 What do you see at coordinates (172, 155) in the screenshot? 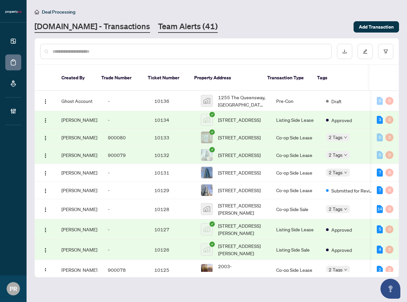
I see `td: 10132` at bounding box center [172, 155].